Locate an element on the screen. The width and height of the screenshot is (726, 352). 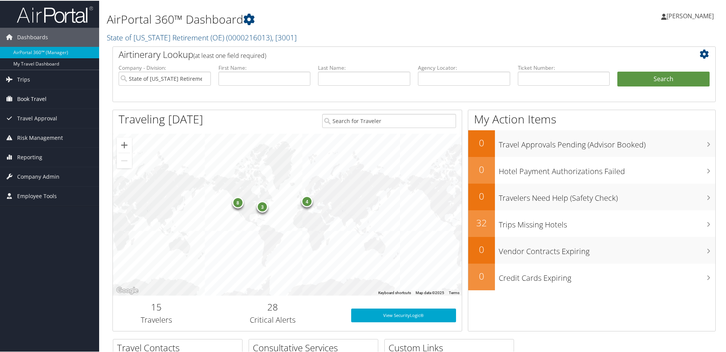
h3: Critical Alerts is located at coordinates (273, 320).